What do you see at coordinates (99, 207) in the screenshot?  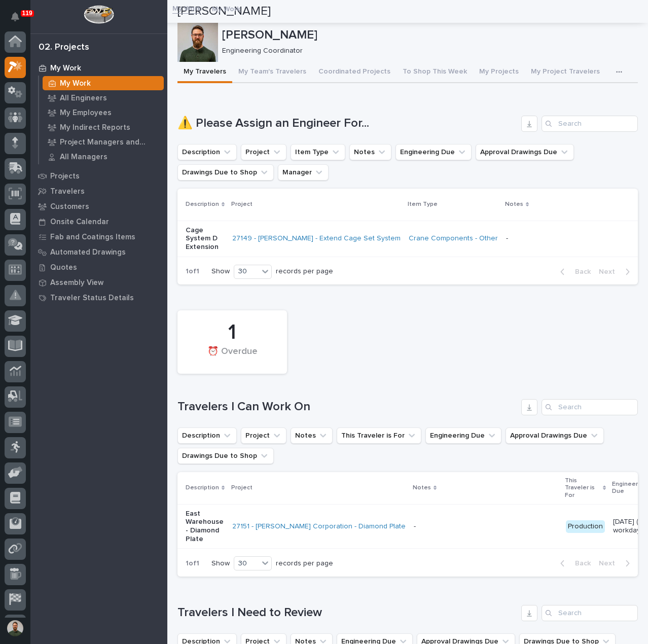 I see `a: Customers` at bounding box center [99, 207].